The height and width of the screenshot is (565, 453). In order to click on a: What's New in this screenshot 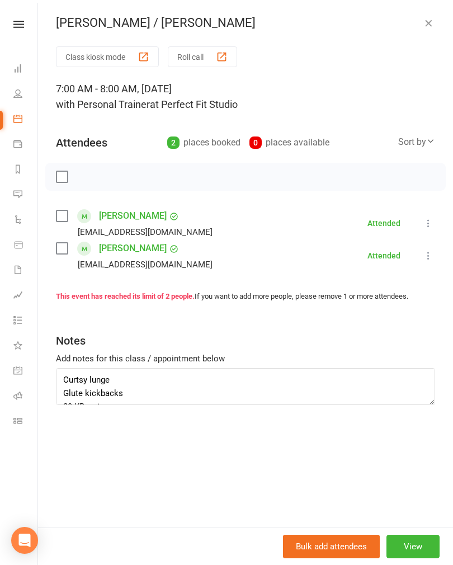, I will do `click(26, 346)`.